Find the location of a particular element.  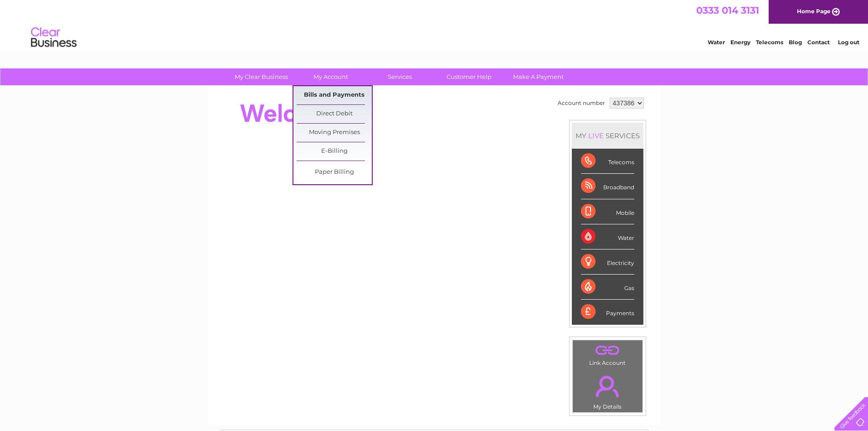

td: My Details is located at coordinates (607, 390).